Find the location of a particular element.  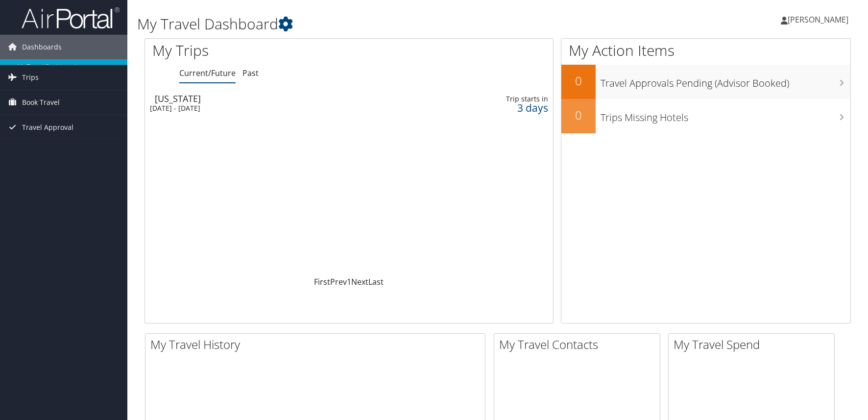

a: 0Trips Missing Hotels is located at coordinates (706, 116).